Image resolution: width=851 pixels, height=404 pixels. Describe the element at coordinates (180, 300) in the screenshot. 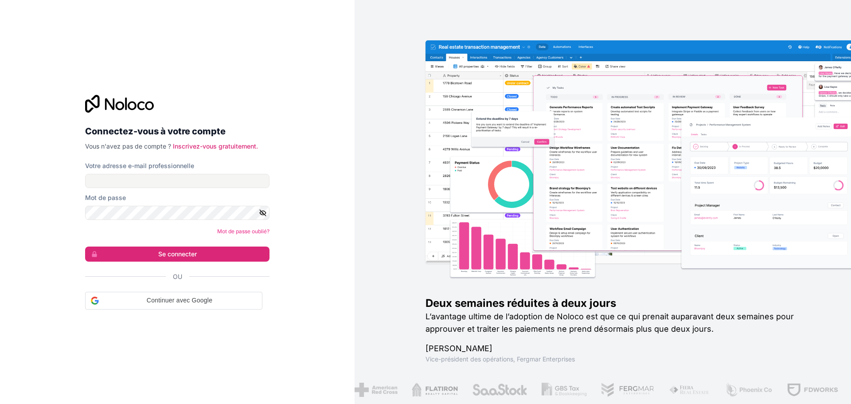

I see `font: Continuer avec Google` at that location.